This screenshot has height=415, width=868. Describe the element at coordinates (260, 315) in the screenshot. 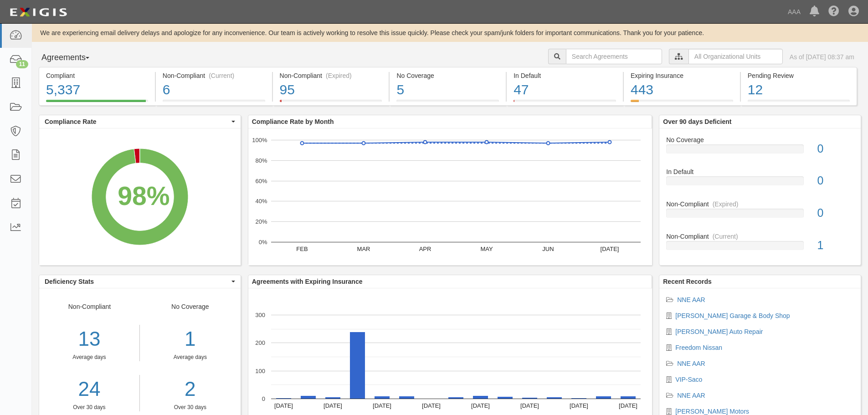

I see `text: 300` at that location.